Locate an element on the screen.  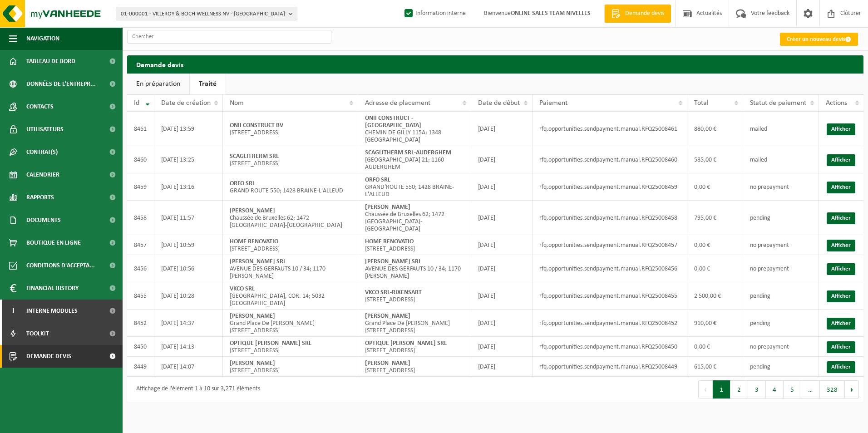
h2: Demande devis is located at coordinates (495, 64).